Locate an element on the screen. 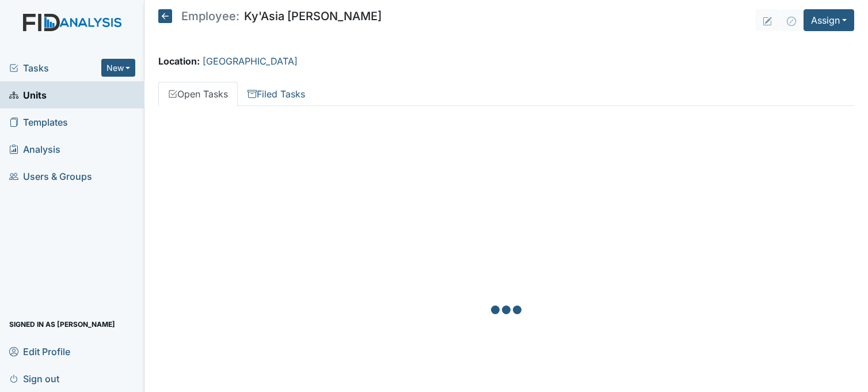  span: Employee: is located at coordinates (210, 16).